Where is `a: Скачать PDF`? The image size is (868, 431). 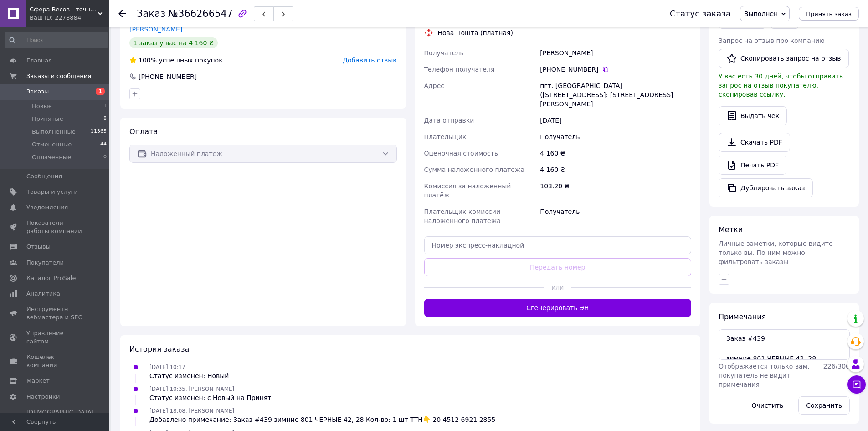 a: Скачать PDF is located at coordinates (754, 143).